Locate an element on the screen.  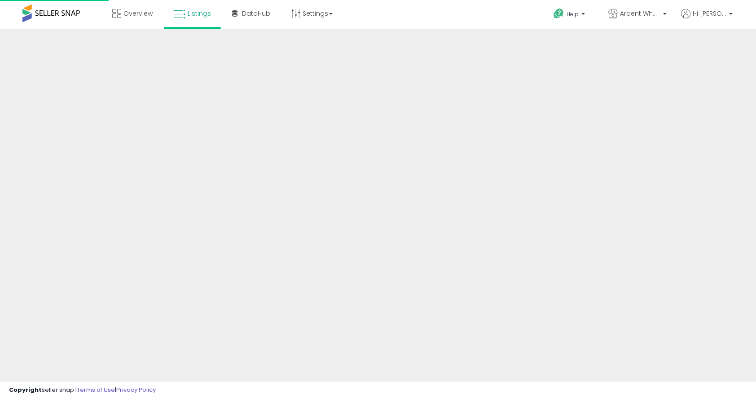
strong: Copyright is located at coordinates (25, 390).